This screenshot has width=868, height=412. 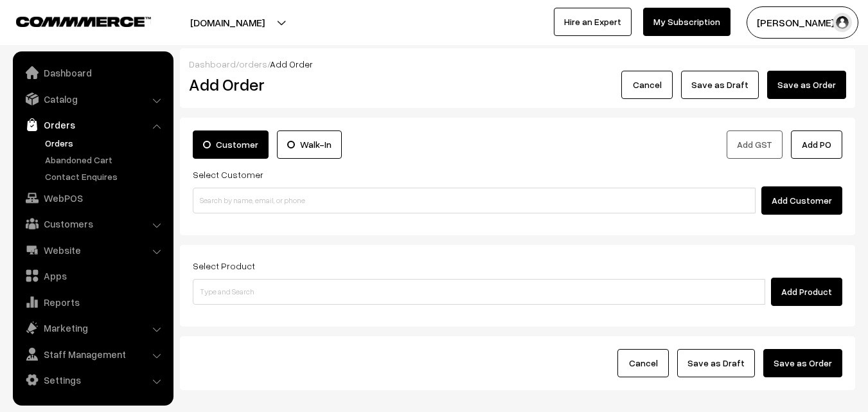 I want to click on a: Catalog, so click(x=93, y=99).